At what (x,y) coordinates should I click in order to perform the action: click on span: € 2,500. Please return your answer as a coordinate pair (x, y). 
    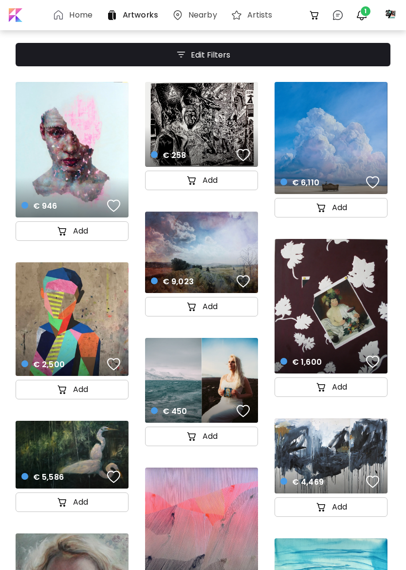
    Looking at the image, I should click on (49, 364).